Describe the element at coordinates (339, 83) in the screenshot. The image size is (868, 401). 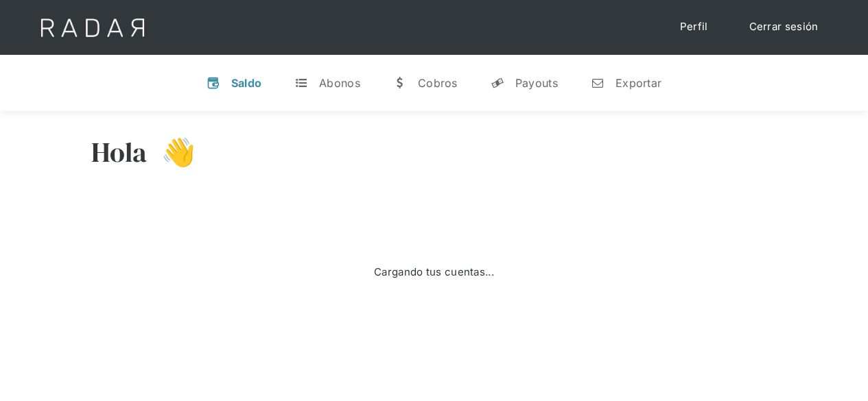
I see `div: Abonos` at that location.